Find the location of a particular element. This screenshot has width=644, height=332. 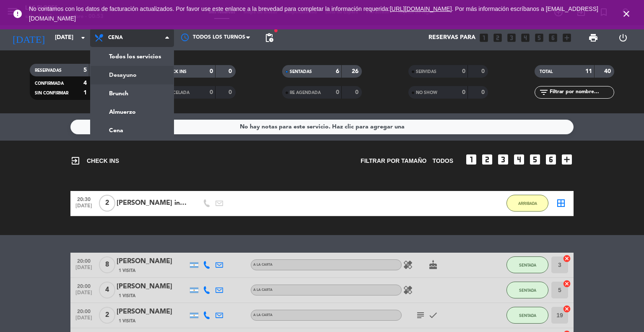

span: pending_actions is located at coordinates (269, 38).